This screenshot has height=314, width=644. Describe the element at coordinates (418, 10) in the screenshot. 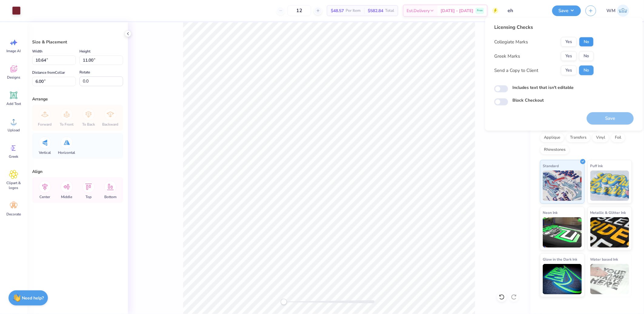

I see `span: Est. Delivery` at that location.